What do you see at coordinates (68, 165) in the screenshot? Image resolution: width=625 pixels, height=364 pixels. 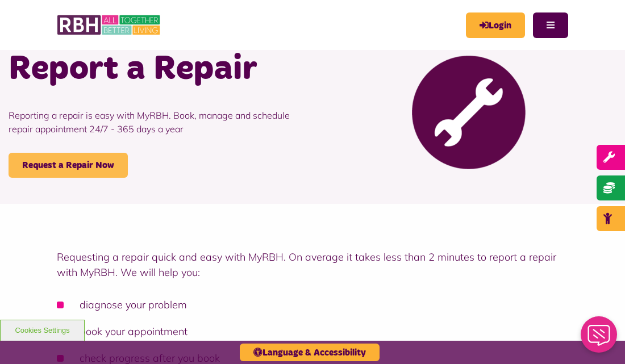 I see `a: Request a Repair Now` at bounding box center [68, 165].